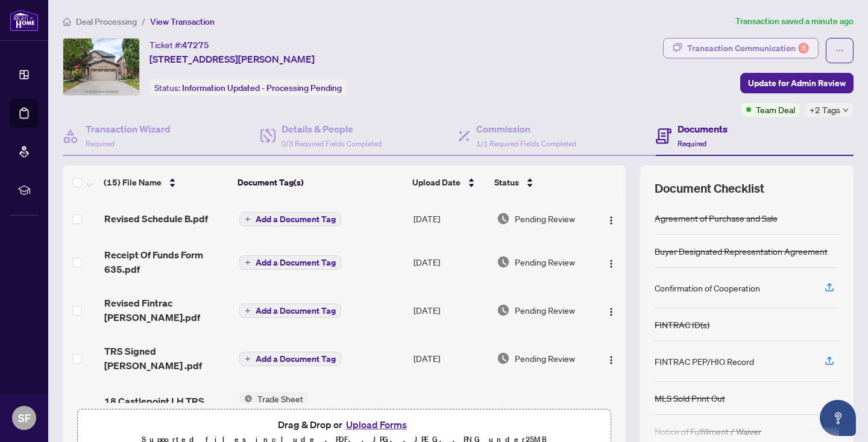  I want to click on button: Update for Admin Review, so click(796, 83).